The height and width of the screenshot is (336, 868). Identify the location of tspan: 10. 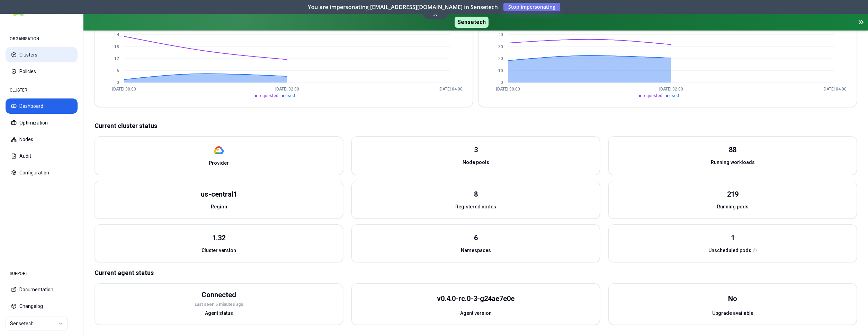
(501, 70).